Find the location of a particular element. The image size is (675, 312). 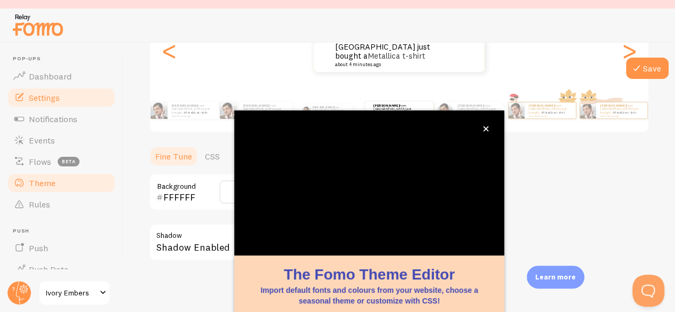

a: Dashboard is located at coordinates (61, 76).